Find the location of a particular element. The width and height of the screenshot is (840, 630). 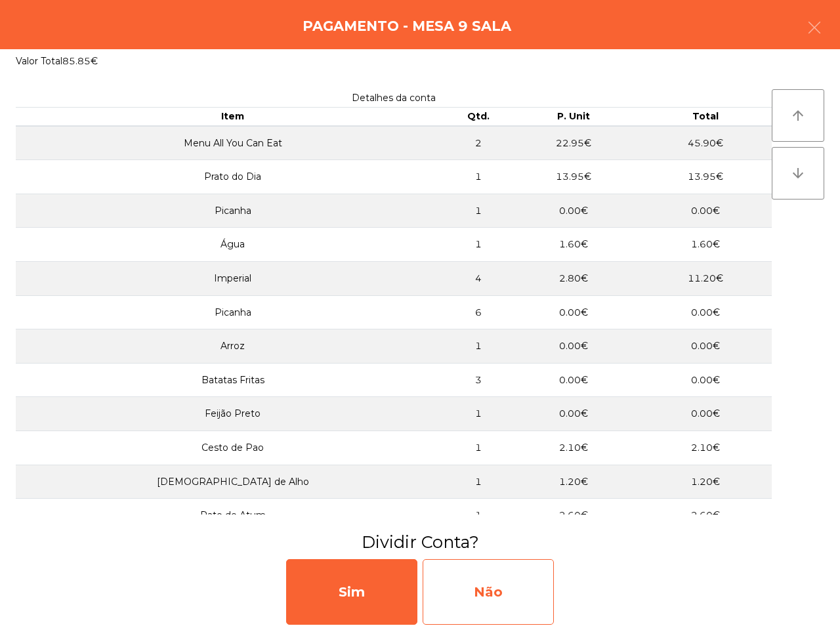

td: Água is located at coordinates (232, 245).